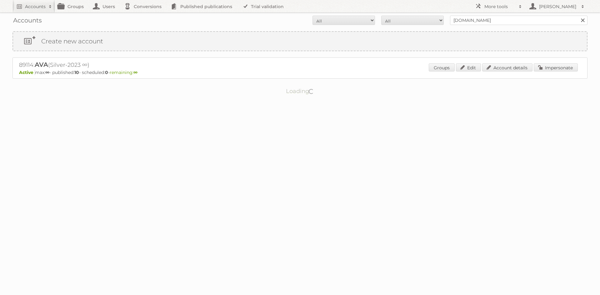 The width and height of the screenshot is (600, 295). I want to click on a: Account details, so click(507, 67).